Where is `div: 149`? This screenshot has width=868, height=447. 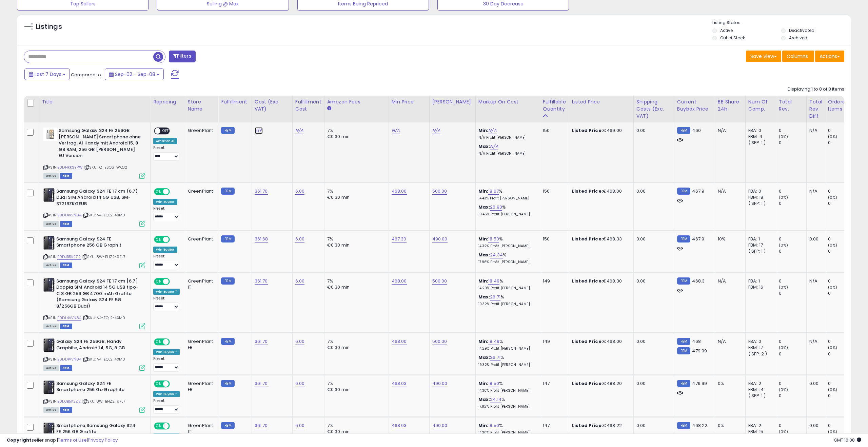 div: 149 is located at coordinates (553, 341).